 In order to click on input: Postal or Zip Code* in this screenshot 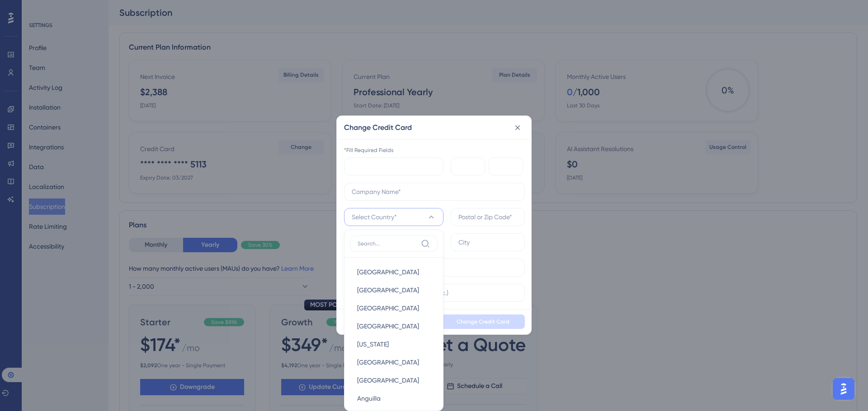, I will do `click(488, 217)`.